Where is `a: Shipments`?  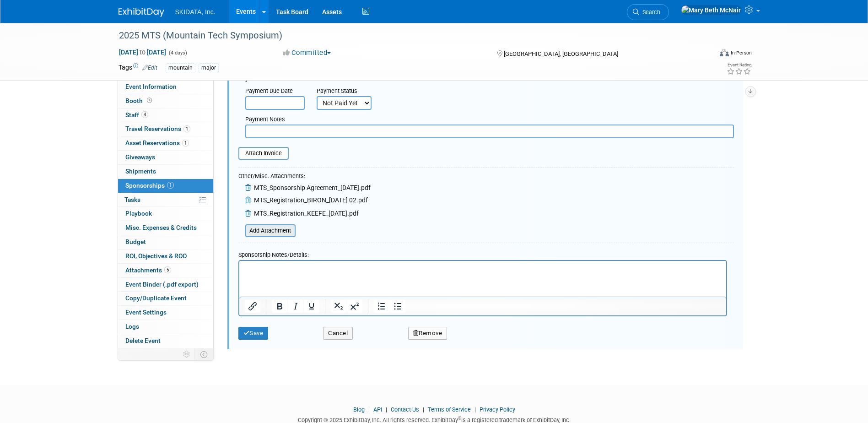 a: Shipments is located at coordinates (165, 172).